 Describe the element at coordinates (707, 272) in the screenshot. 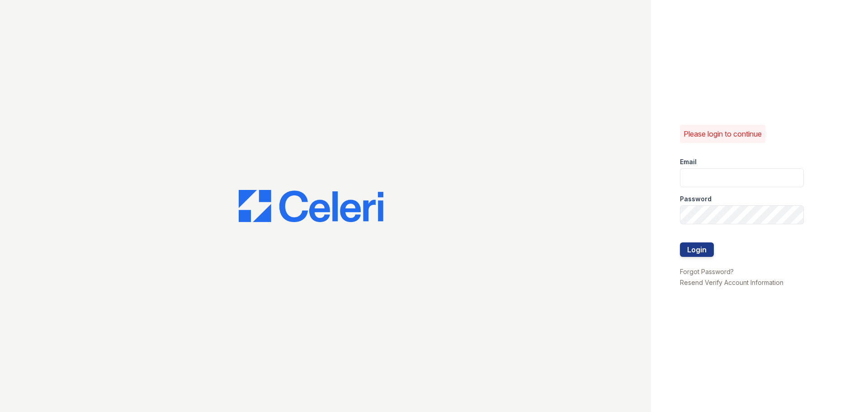

I see `a: Forgot Password?` at that location.